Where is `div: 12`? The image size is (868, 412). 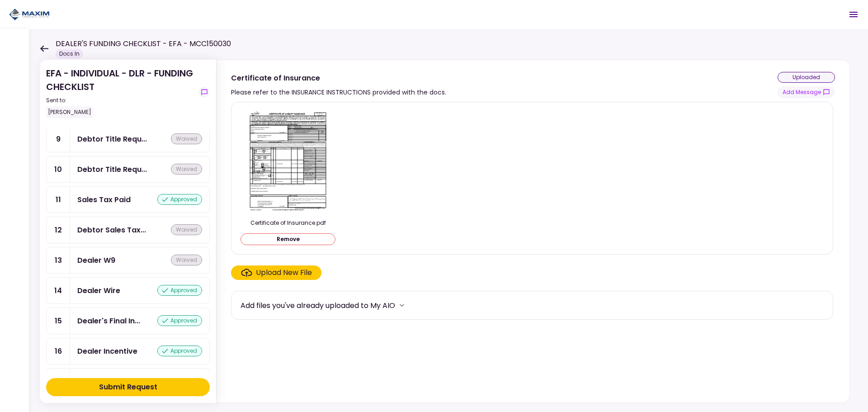
div: 12 is located at coordinates (58, 229).